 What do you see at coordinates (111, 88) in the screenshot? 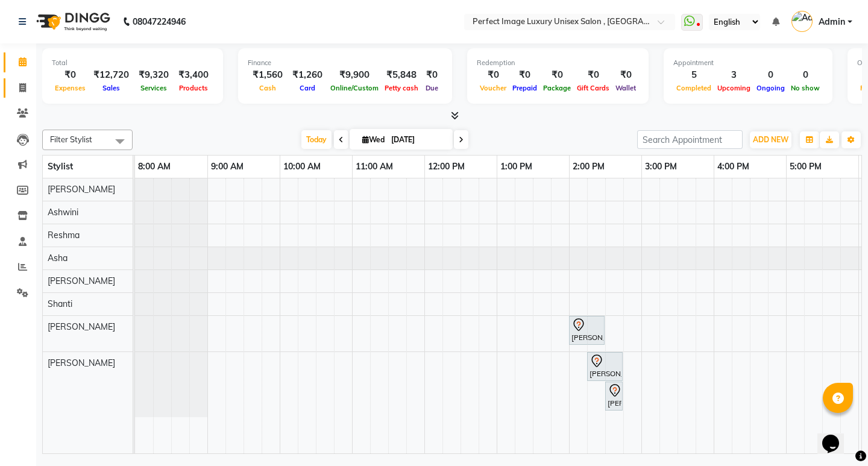
I see `span: Sales` at bounding box center [111, 88].